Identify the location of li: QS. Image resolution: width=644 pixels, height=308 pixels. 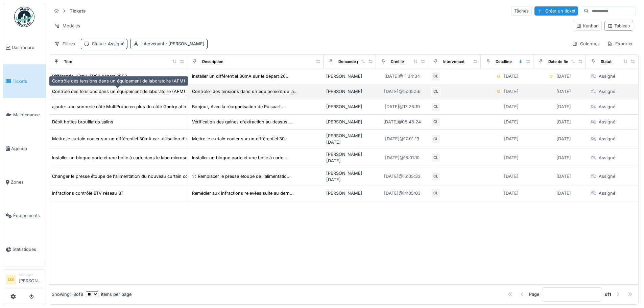
(11, 280).